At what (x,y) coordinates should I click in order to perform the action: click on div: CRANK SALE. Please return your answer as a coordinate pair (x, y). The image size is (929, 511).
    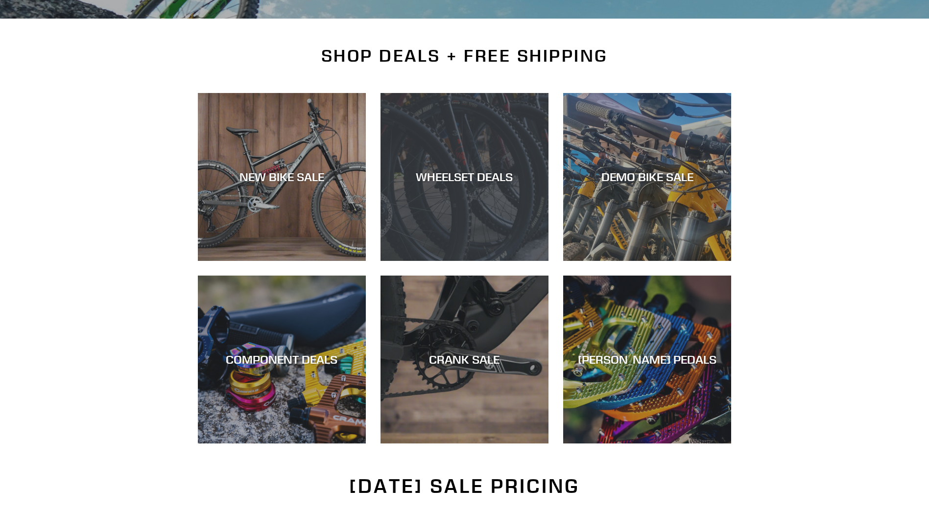
    Looking at the image, I should click on (464, 359).